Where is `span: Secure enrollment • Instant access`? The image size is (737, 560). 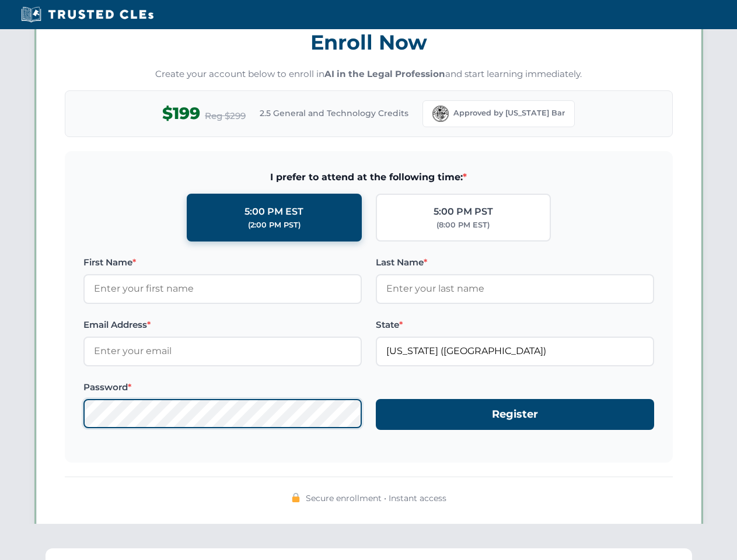 span: Secure enrollment • Instant access is located at coordinates (376, 498).